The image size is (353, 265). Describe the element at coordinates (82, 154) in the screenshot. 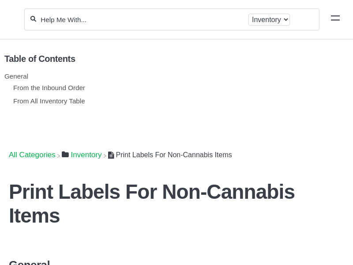

I see `a: Inventory` at that location.